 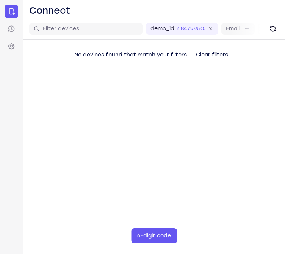 I want to click on a: Settings, so click(x=11, y=46).